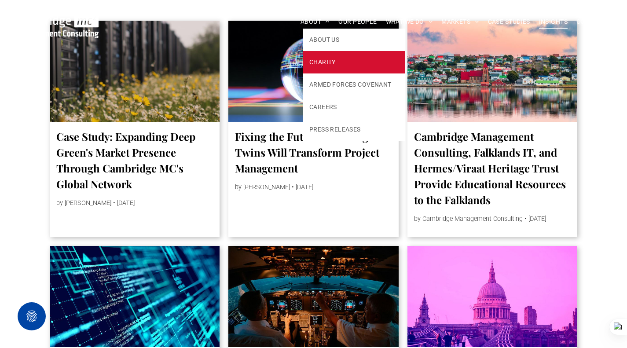  What do you see at coordinates (509, 22) in the screenshot?
I see `a: CASE STUDIES` at bounding box center [509, 22].